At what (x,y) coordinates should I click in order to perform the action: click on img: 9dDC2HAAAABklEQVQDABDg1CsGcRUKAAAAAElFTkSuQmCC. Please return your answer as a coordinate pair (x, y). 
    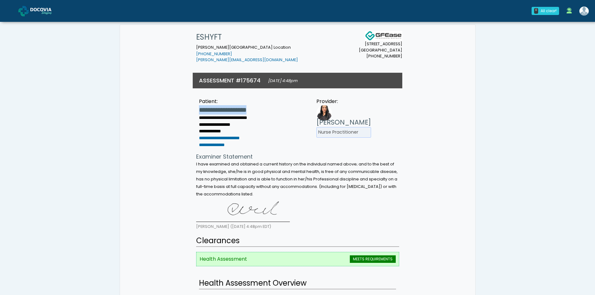
    Looking at the image, I should click on (243, 211).